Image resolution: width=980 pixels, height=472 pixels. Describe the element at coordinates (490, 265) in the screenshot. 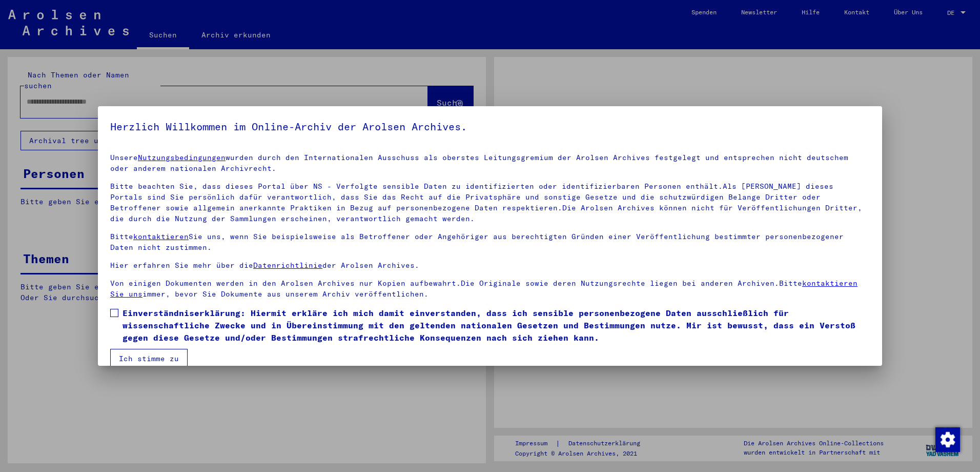

I see `p: Hier erfahren Sie mehr über die der Arolsen Archives.` at that location.